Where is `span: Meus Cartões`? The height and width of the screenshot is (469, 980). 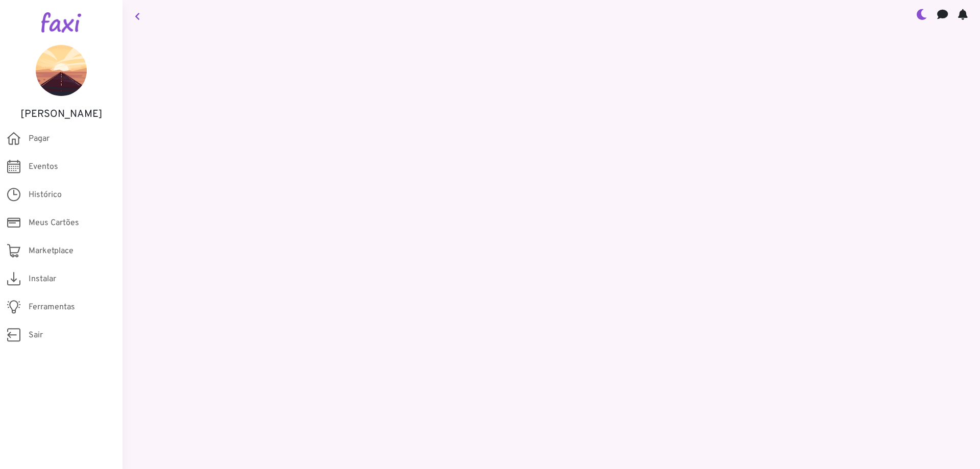
span: Meus Cartões is located at coordinates (54, 223).